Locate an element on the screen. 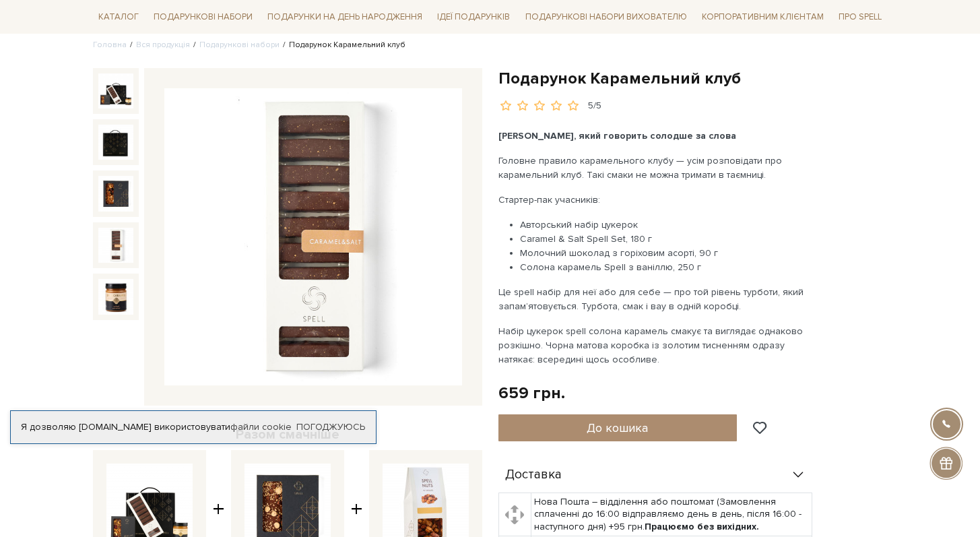 The height and width of the screenshot is (537, 980). span: До кошика is located at coordinates (617, 428).